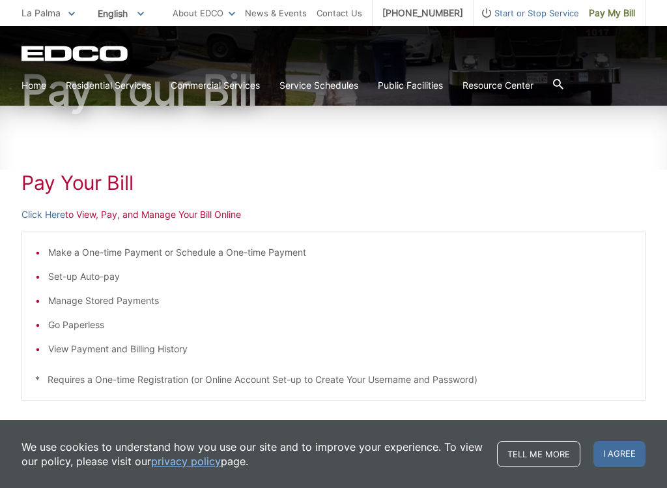 This screenshot has height=488, width=667. Describe the element at coordinates (41, 12) in the screenshot. I see `span: La Palma` at that location.